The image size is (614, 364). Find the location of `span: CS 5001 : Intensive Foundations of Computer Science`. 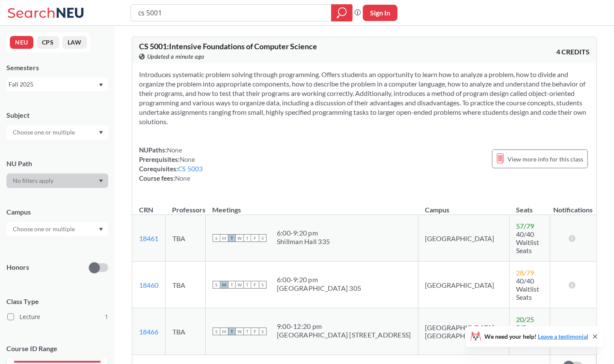

span: CS 5001 : Intensive Foundations of Computer Science is located at coordinates (228, 46).